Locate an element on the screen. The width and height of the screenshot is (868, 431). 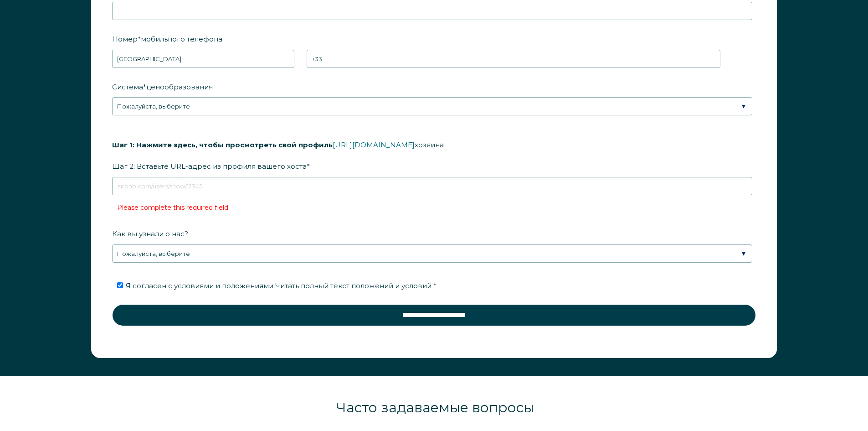
font: Шаг 2: Вставьте URL-адрес из профиля вашего хоста is located at coordinates (209, 166).